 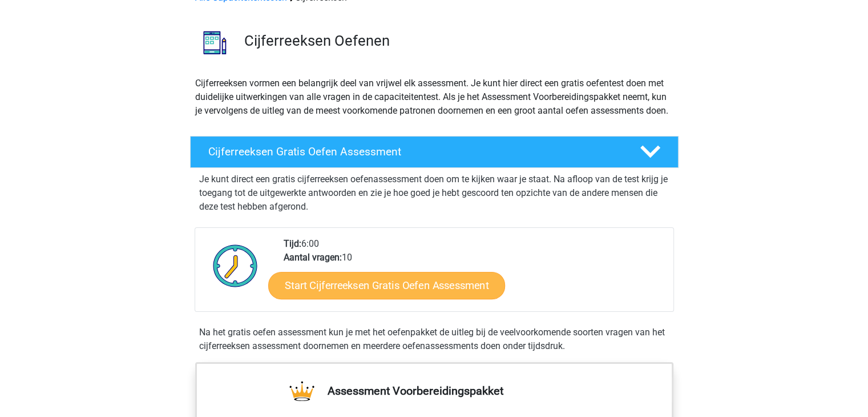 I want to click on p: Cijferreeksen vormen een belangrijk deel van vrijwel elk assessment. Je kunt hier direct een grat..., so click(x=435, y=97).